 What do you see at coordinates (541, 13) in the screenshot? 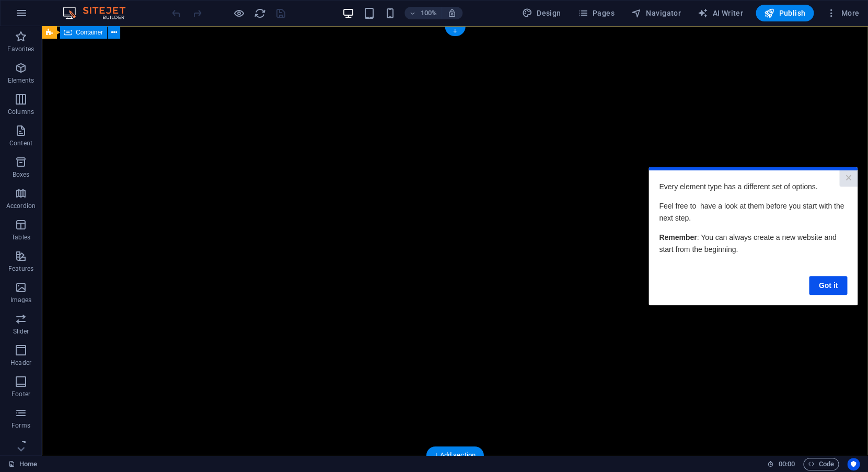
I see `span: Design` at bounding box center [541, 13].